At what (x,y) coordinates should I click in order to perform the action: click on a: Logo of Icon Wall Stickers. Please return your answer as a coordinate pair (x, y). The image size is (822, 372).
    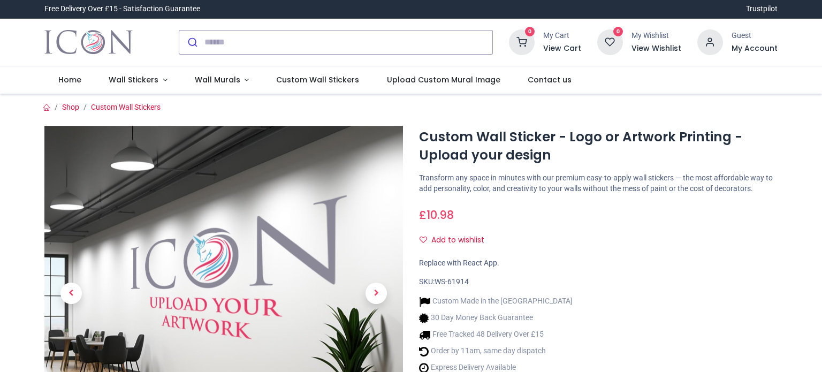
    Looking at the image, I should click on (88, 42).